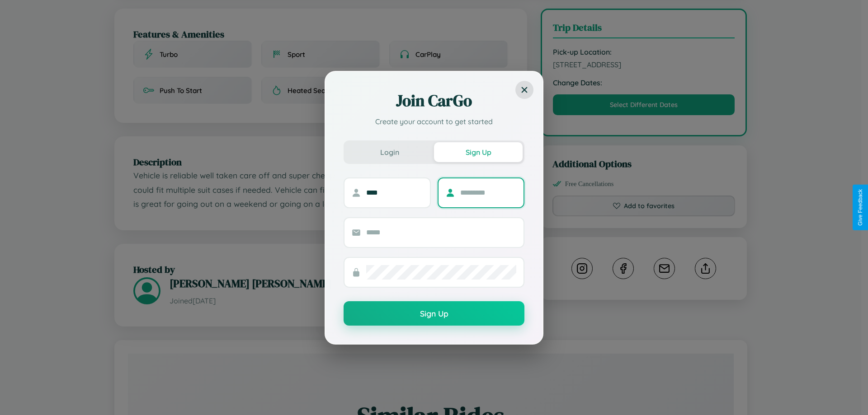  I want to click on h2: Join CarGo, so click(434, 101).